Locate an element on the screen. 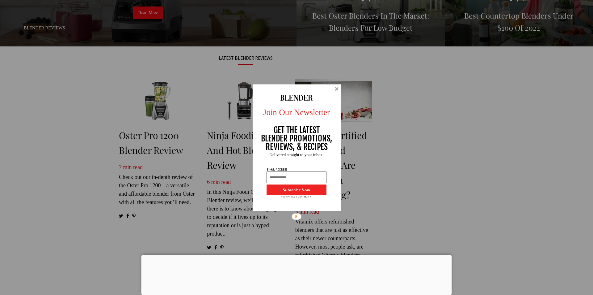  div: Join Our Newsletter is located at coordinates (297, 112).